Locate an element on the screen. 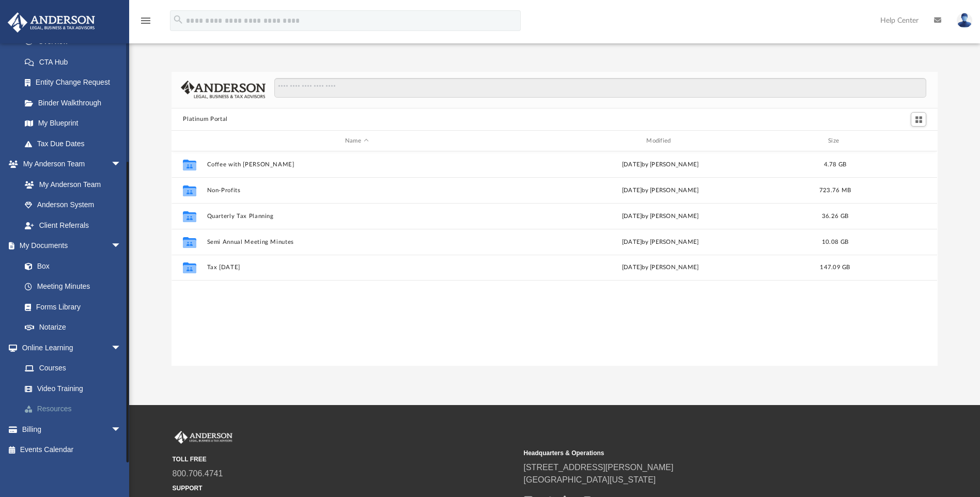 This screenshot has width=980, height=497. a: CTA Hub is located at coordinates (75, 62).